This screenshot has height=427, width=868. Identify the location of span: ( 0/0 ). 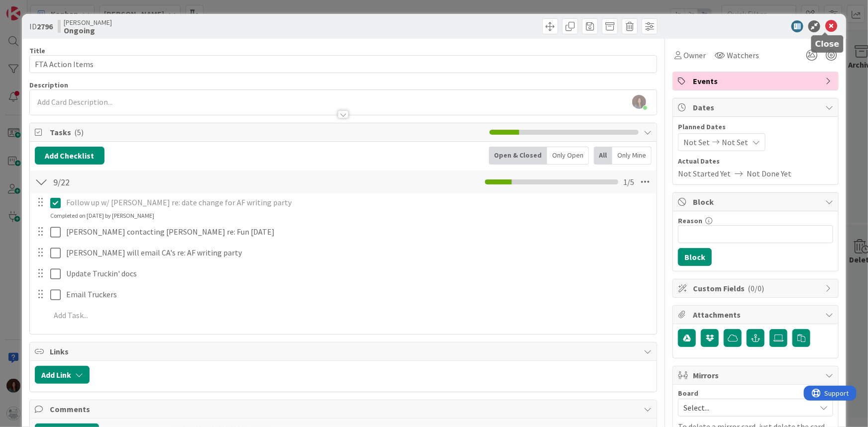
(756, 288).